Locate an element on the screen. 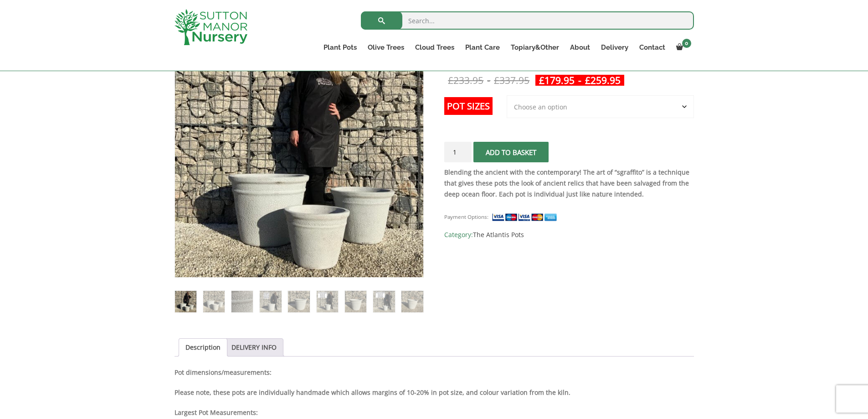  span: Category: is located at coordinates (569, 235).